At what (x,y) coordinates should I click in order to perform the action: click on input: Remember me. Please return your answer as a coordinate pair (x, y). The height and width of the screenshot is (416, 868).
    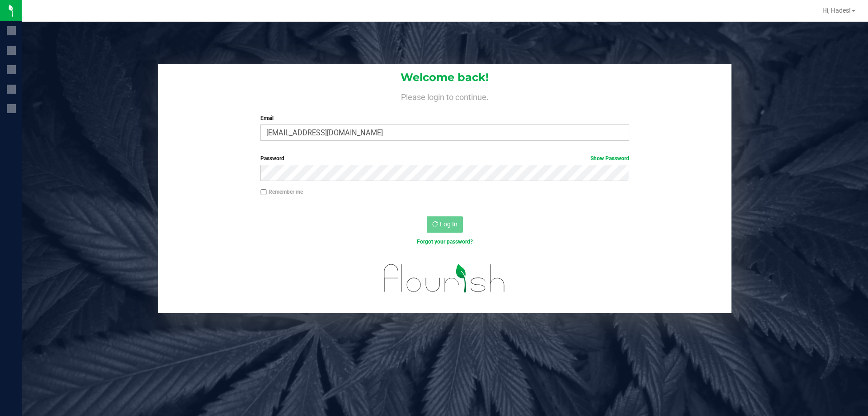
    Looking at the image, I should click on (264, 192).